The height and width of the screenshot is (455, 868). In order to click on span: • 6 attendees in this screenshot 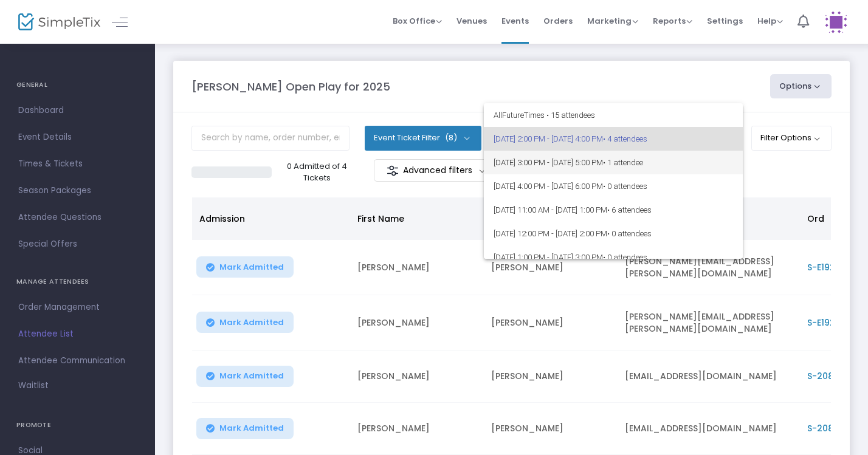, I will do `click(629, 209)`.